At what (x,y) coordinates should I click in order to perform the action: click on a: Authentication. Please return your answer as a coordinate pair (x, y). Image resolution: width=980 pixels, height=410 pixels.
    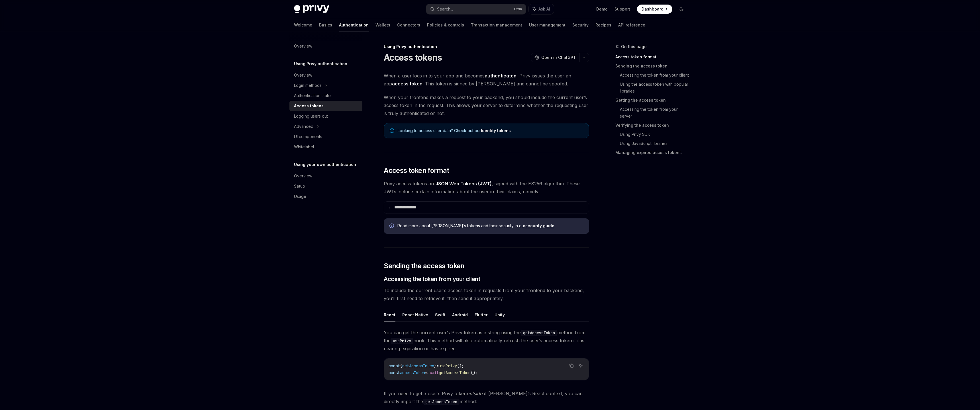
    Looking at the image, I should click on (354, 25).